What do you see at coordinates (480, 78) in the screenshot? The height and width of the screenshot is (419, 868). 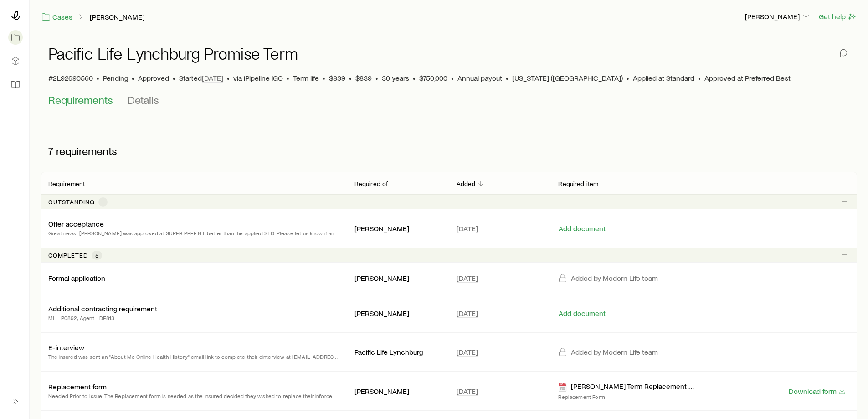 I see `span: Annual payout` at bounding box center [480, 78].